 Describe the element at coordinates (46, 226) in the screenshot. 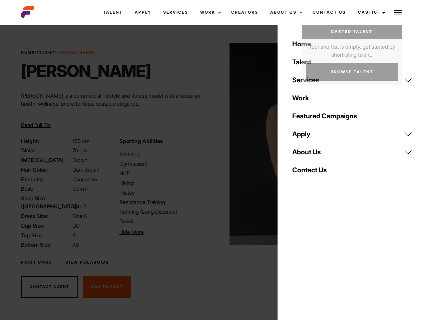

I see `span: Cup Size:` at that location.